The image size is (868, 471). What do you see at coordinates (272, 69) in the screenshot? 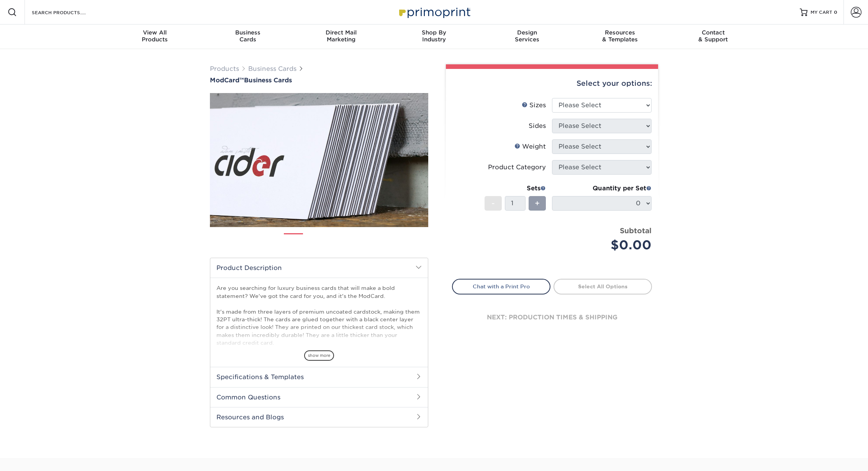
I see `a: Business Cards` at bounding box center [272, 69].